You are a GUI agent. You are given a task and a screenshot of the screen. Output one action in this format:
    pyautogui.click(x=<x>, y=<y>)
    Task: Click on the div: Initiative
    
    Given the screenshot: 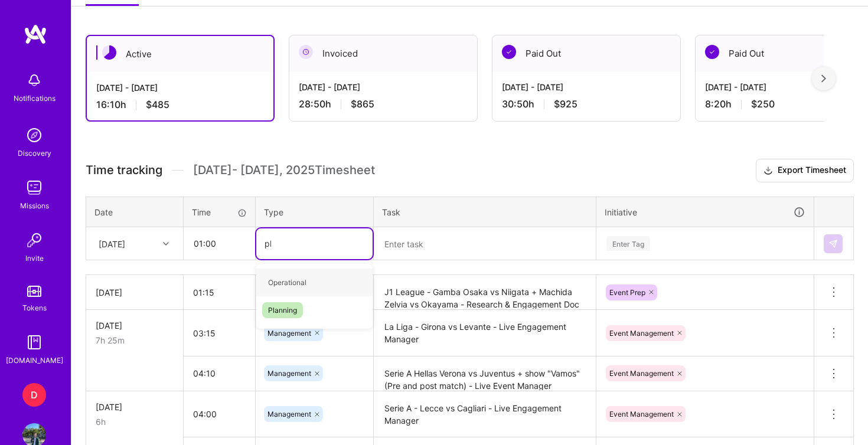 What is the action you would take?
    pyautogui.click(x=705, y=212)
    